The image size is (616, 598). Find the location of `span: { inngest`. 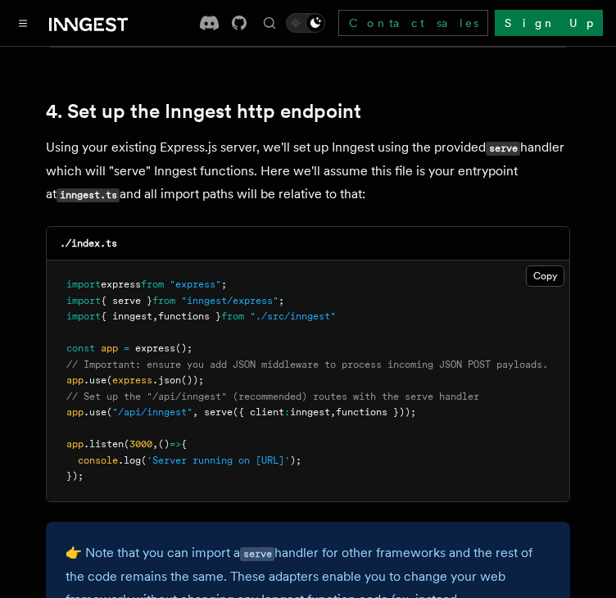

span: { inngest is located at coordinates (126, 316).